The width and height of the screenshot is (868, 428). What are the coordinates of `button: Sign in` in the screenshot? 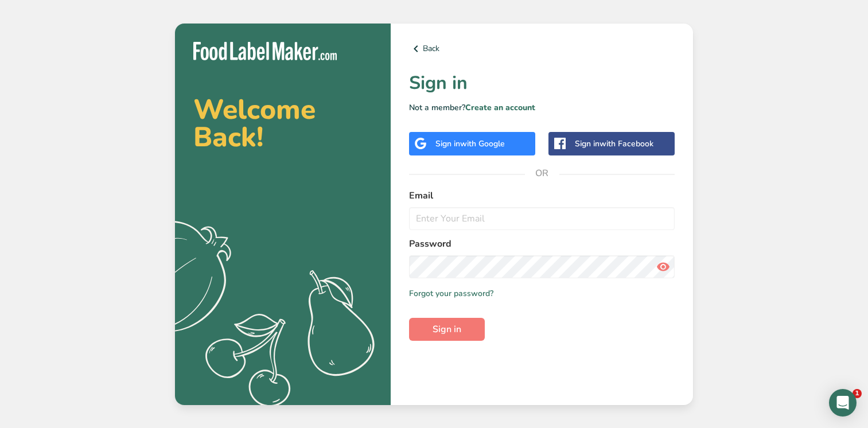 It's located at (447, 329).